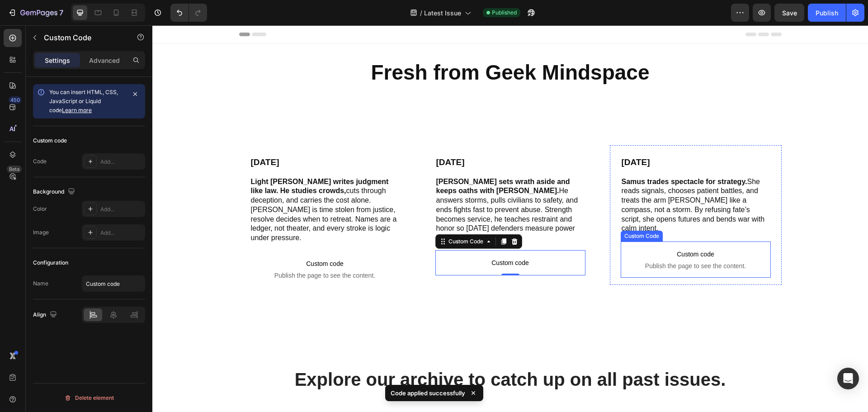  I want to click on p: Settings, so click(57, 60).